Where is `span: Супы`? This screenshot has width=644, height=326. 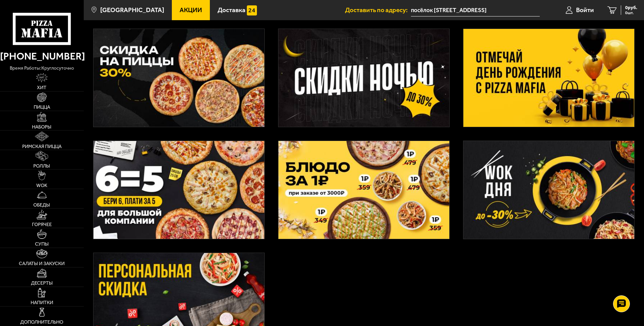 span: Супы is located at coordinates (42, 244).